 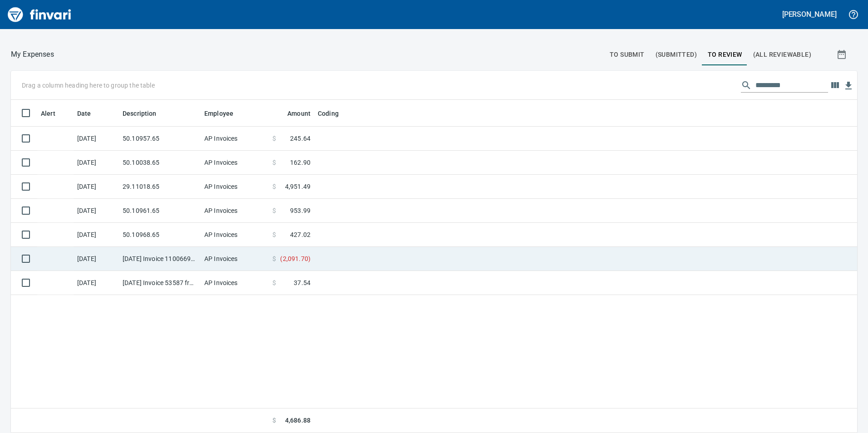 I want to click on a: Finvari, so click(x=40, y=15).